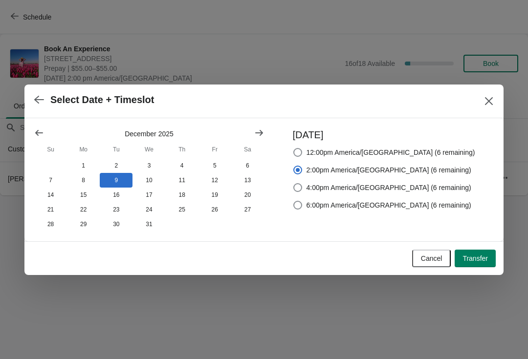 The width and height of the screenshot is (528, 359). What do you see at coordinates (247, 166) in the screenshot?
I see `button: Saturday December 6 2025` at bounding box center [247, 166].